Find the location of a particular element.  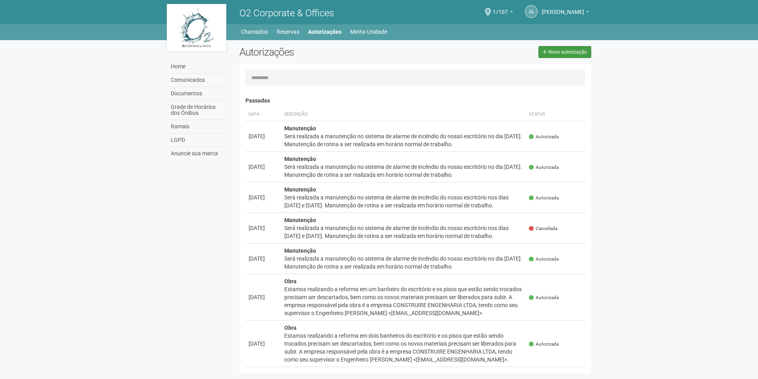

a: AL is located at coordinates (531, 12).